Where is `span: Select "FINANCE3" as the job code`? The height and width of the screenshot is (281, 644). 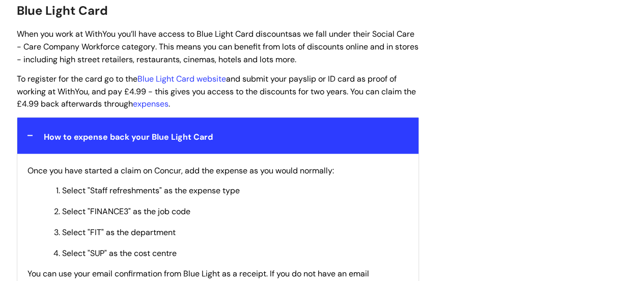
span: Select "FINANCE3" as the job code is located at coordinates (126, 211).